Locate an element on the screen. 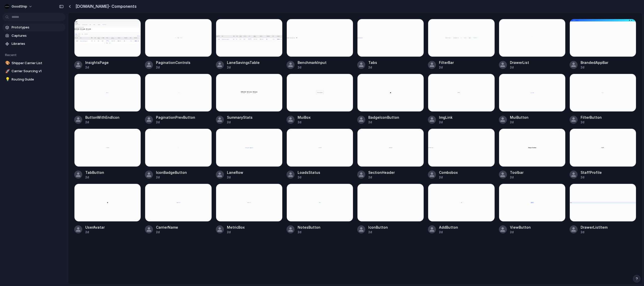  div: Toolbar is located at coordinates (516, 172).